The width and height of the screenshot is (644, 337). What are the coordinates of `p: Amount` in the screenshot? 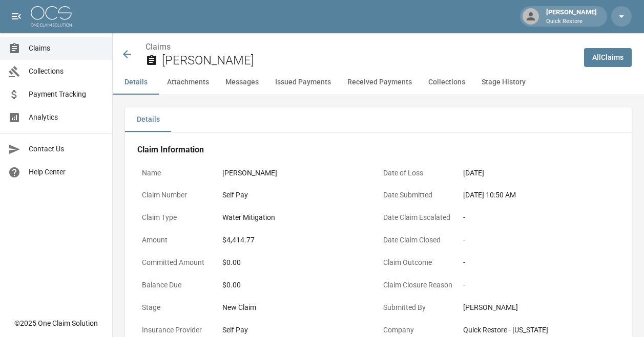 It's located at (177, 240).